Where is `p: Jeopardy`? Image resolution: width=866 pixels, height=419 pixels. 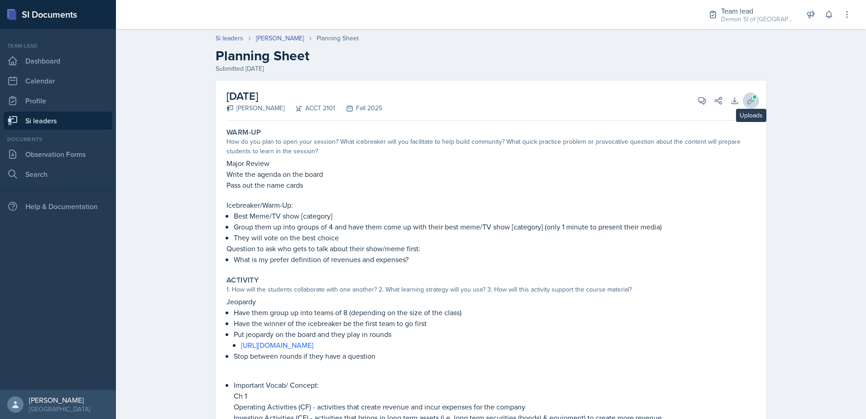 p: Jeopardy is located at coordinates (491, 301).